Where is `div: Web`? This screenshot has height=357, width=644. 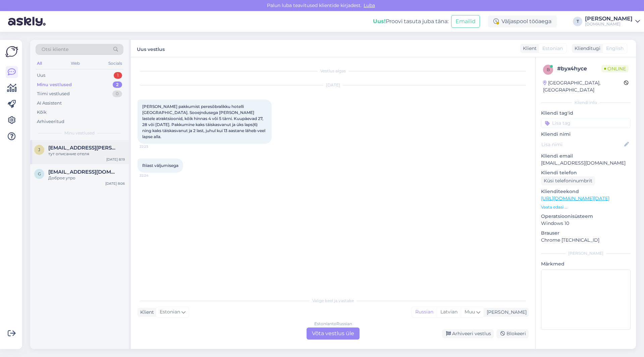
div: Web is located at coordinates (75, 63).